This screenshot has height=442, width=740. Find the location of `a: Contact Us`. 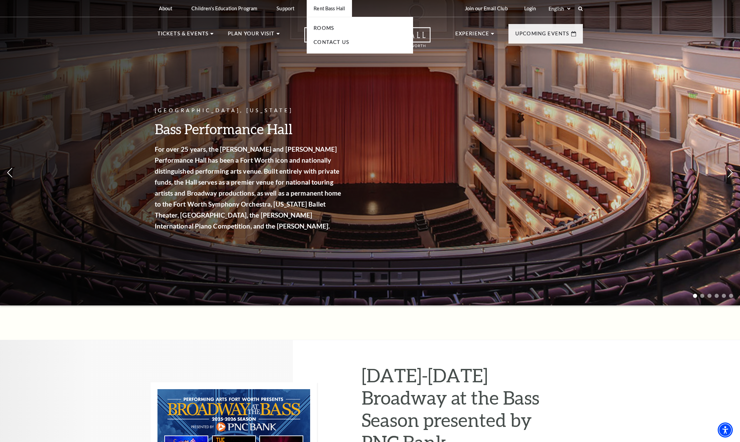

a: Contact Us is located at coordinates (332, 42).